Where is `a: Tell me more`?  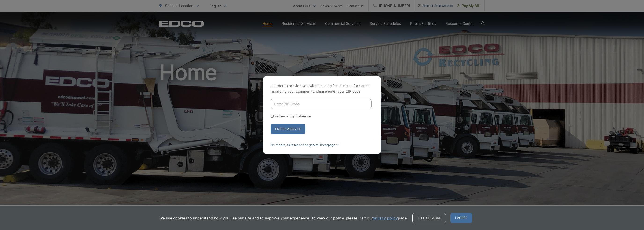
a: Tell me more is located at coordinates (429, 218).